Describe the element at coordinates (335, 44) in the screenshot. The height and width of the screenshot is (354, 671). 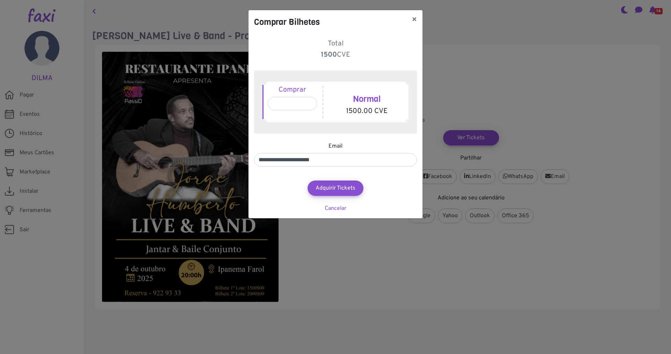
I see `h5: Total` at that location.